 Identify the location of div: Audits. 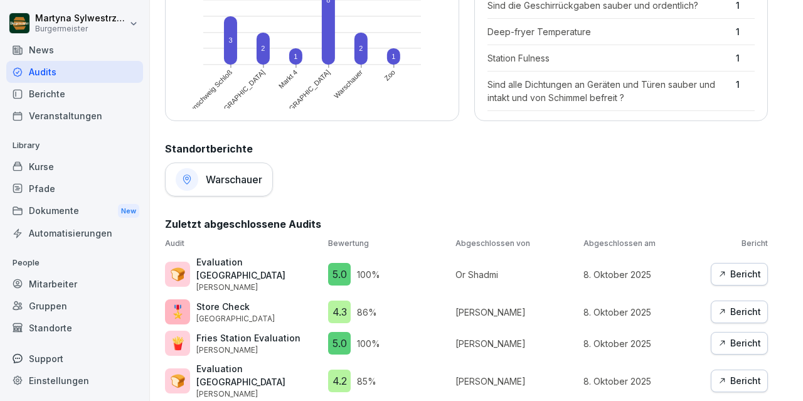
(75, 71).